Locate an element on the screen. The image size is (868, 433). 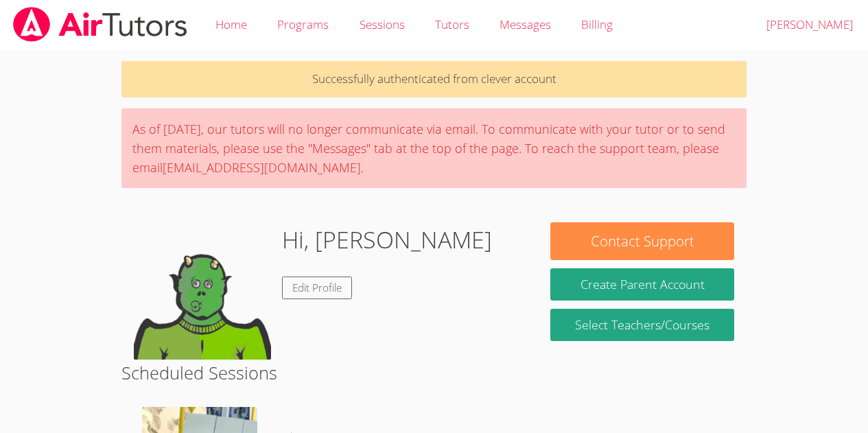
a: Select Teachers/Courses is located at coordinates (642, 325).